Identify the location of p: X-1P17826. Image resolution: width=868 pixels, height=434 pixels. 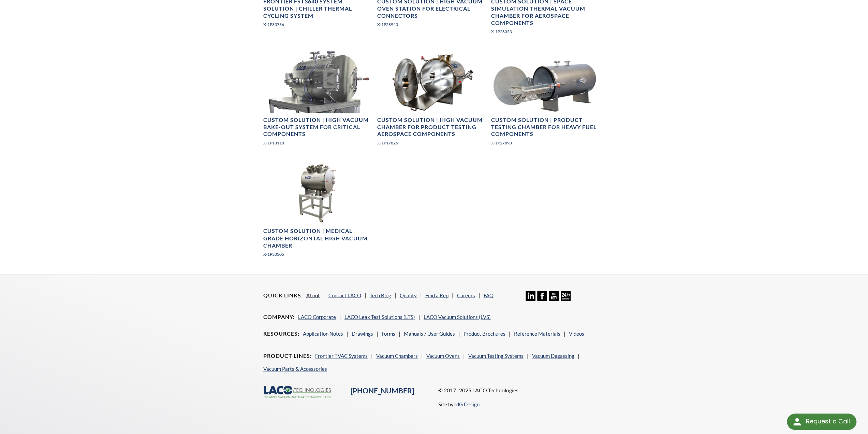
(432, 142).